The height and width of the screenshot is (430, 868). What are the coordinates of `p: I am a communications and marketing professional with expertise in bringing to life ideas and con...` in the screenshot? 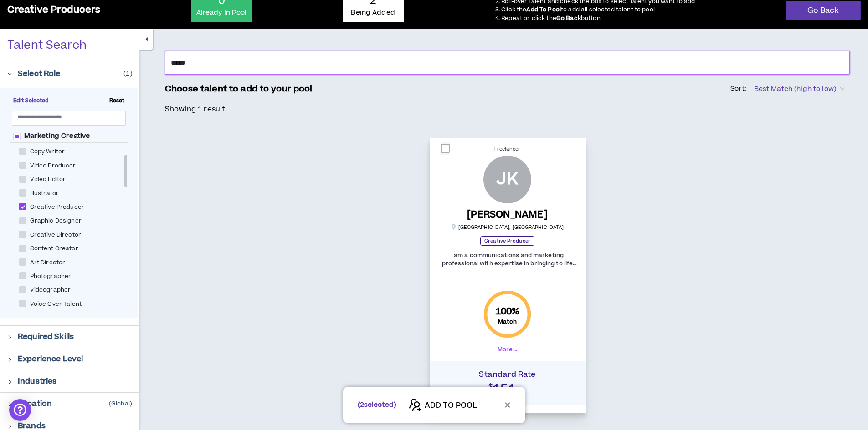 It's located at (508, 260).